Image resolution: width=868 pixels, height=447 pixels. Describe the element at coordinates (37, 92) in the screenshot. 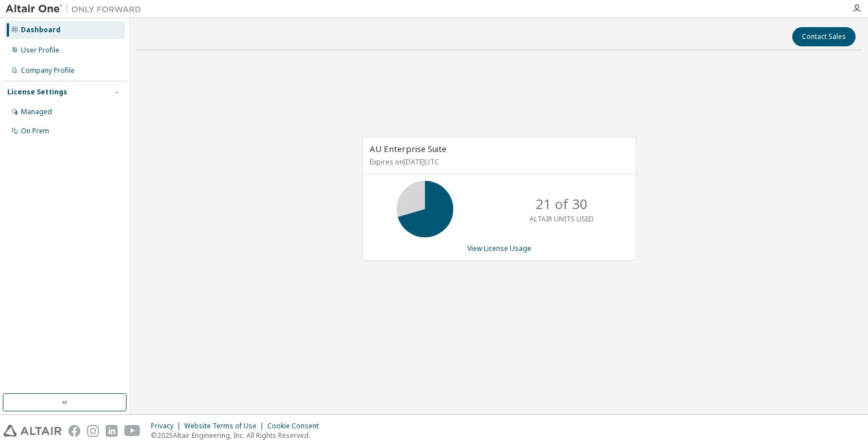

I see `div: License Settings` at that location.